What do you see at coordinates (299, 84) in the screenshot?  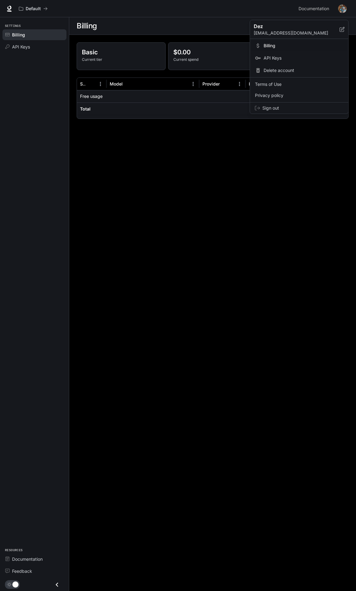 I see `span: Terms of Use` at bounding box center [299, 84].